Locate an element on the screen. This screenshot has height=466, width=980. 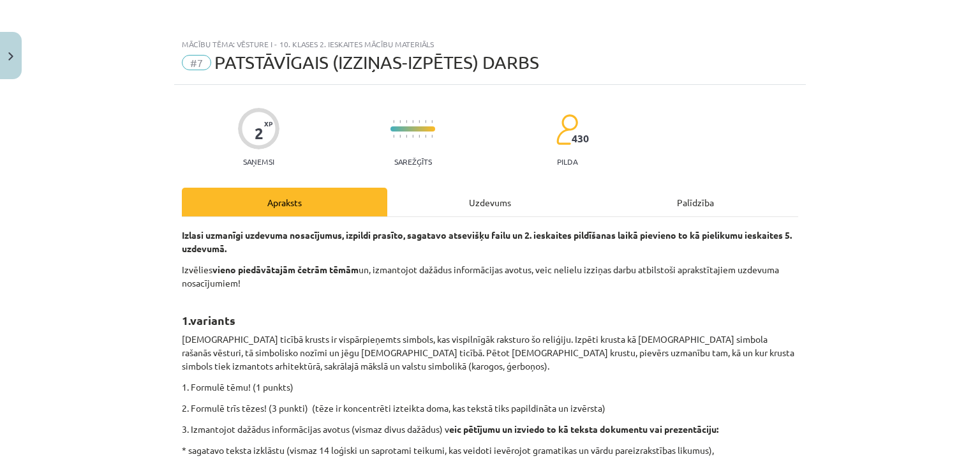
p: 3. Izmantojot dažādus informācijas avotus (vismaz divus dažādus) v is located at coordinates (490, 429).